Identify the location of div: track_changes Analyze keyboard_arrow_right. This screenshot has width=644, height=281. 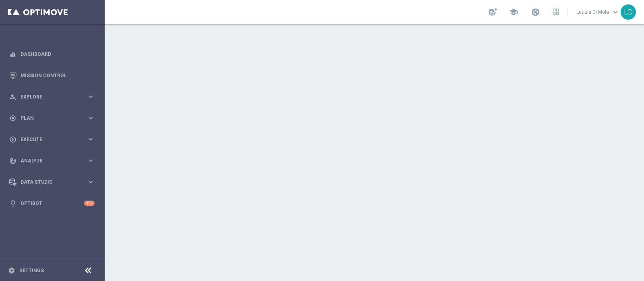
(52, 161).